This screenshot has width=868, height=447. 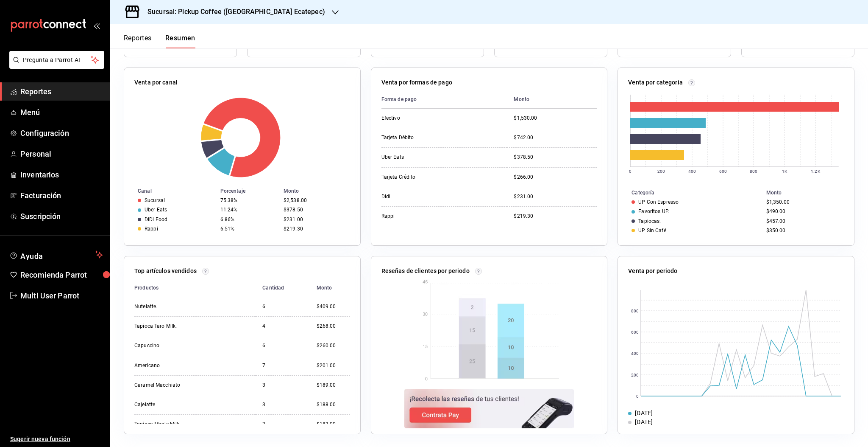 I want to click on p: Venta por formas de pago, so click(x=417, y=82).